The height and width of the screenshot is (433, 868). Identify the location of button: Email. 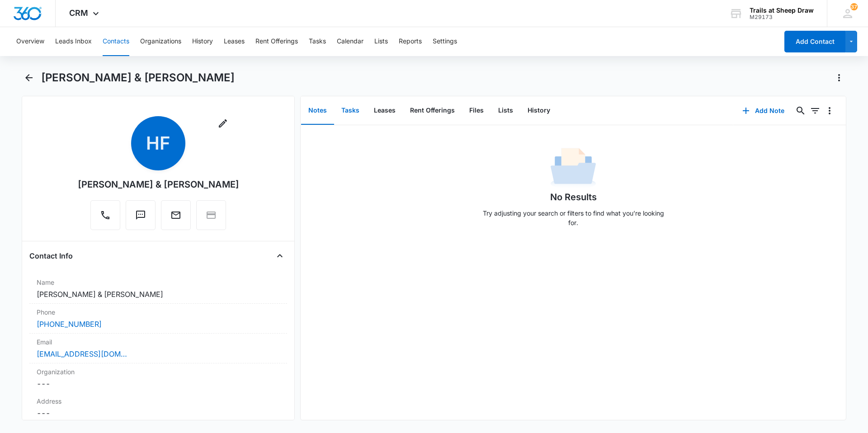
(176, 215).